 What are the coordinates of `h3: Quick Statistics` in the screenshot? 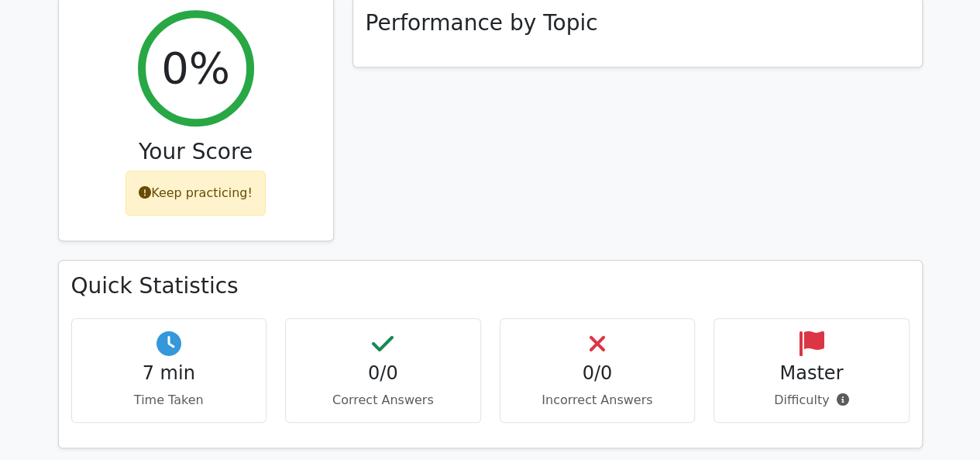 It's located at (491, 287).